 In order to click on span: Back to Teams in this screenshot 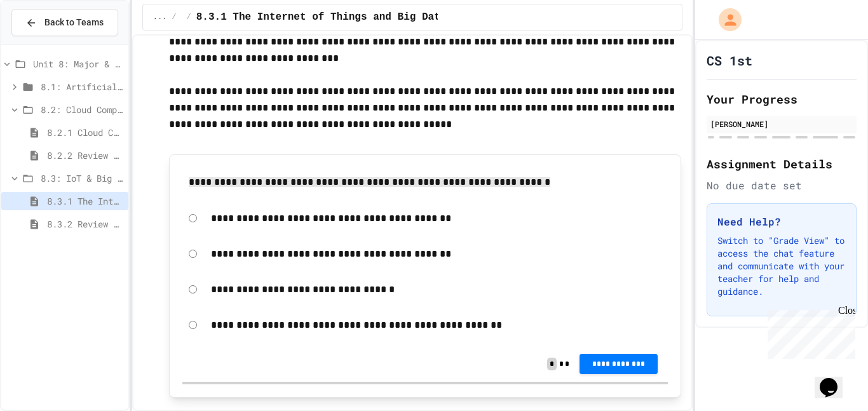, I will do `click(73, 22)`.